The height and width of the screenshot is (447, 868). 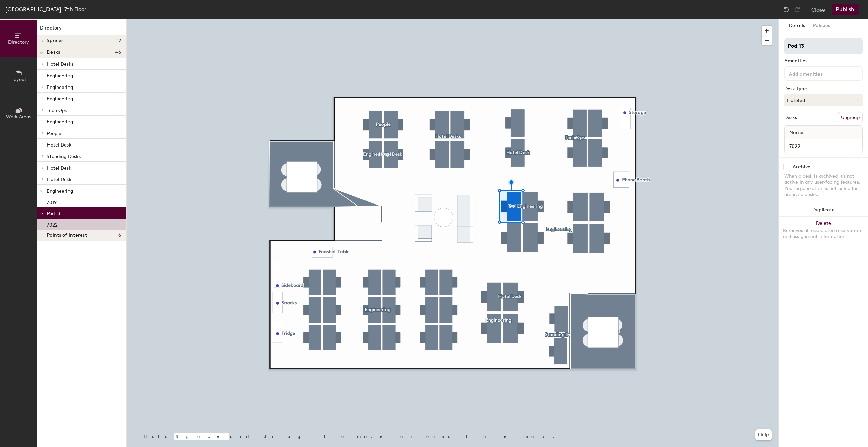 What do you see at coordinates (822, 26) in the screenshot?
I see `button: Policies` at bounding box center [822, 26].